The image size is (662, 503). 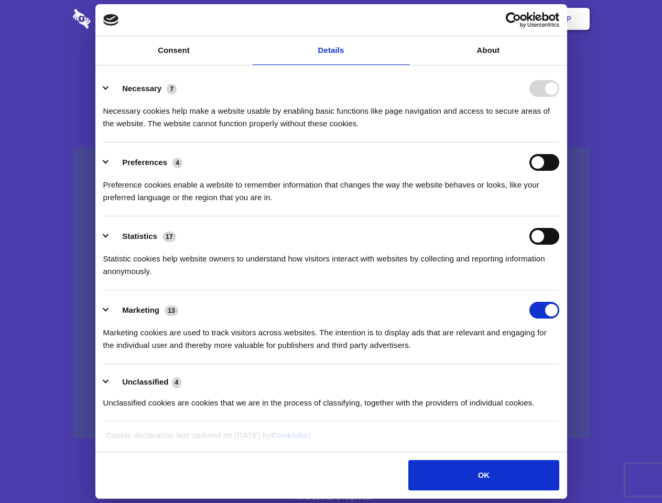 I want to click on a: Contact, so click(x=449, y=19).